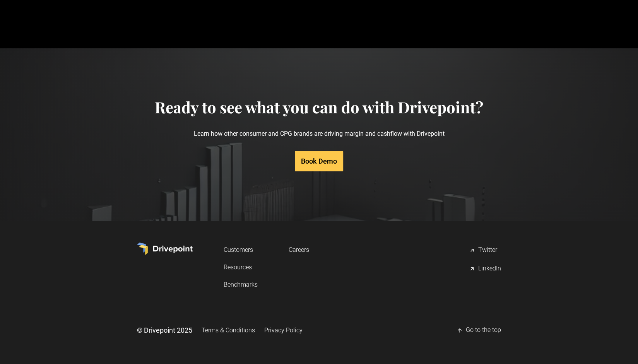 This screenshot has height=364, width=638. What do you see at coordinates (485, 269) in the screenshot?
I see `a: LinkedIn` at bounding box center [485, 269].